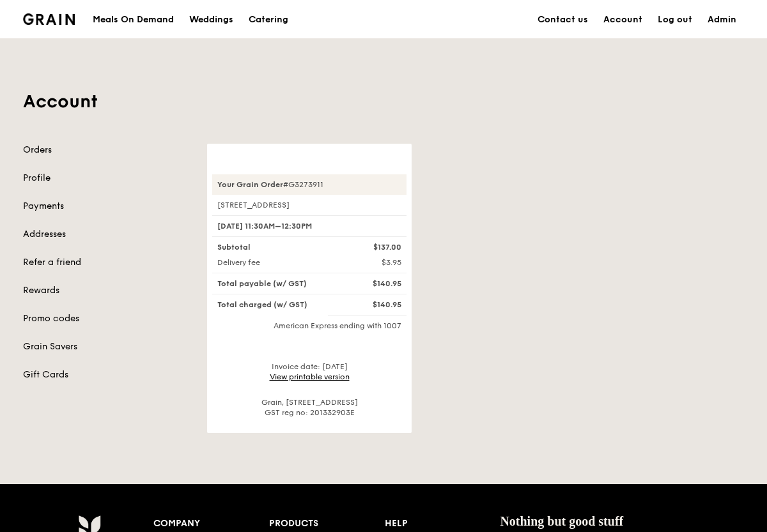 Image resolution: width=767 pixels, height=532 pixels. I want to click on a: Catering, so click(268, 20).